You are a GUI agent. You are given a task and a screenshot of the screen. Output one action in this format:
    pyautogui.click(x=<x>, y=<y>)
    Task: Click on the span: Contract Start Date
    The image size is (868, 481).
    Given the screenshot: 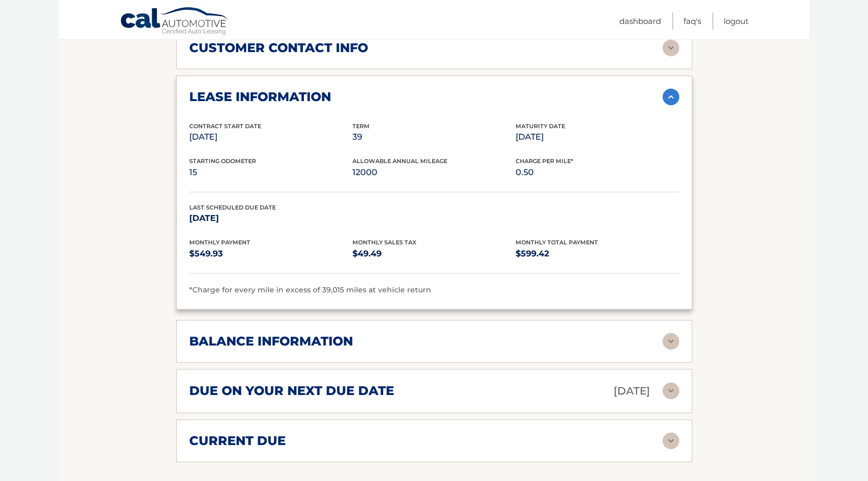 What is the action you would take?
    pyautogui.click(x=225, y=126)
    